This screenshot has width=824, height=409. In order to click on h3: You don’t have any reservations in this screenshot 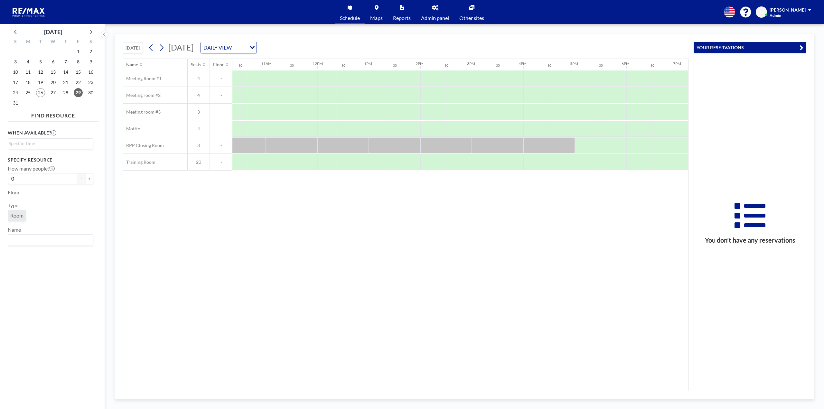, I will do `click(750, 240)`.